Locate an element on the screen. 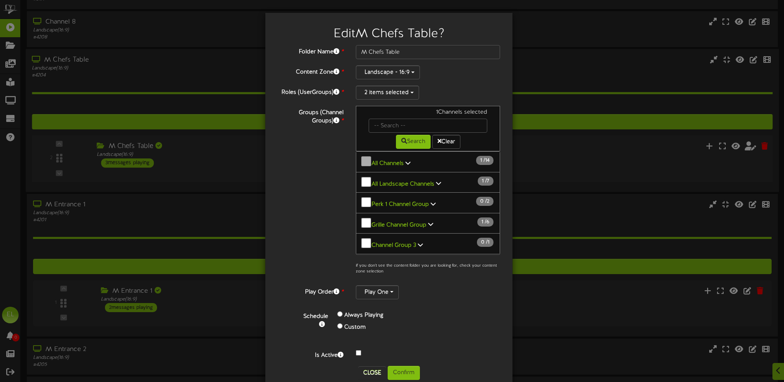 The height and width of the screenshot is (382, 784). label: Content Zone is located at coordinates (311, 71).